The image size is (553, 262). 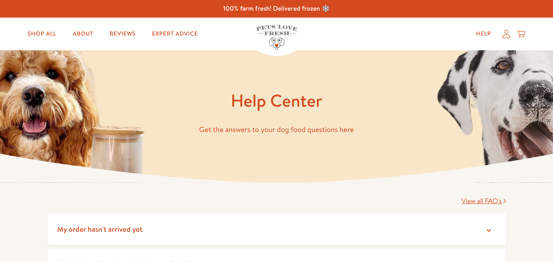 I want to click on a: About, so click(x=83, y=34).